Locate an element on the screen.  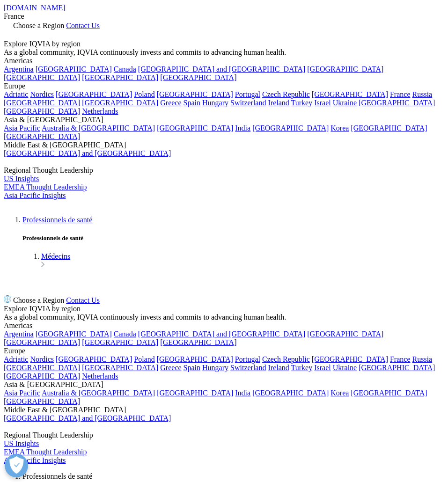
span: Asia Pacific Insights is located at coordinates (35, 460).